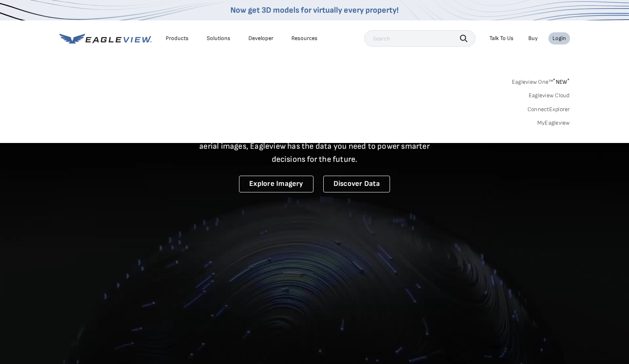 The height and width of the screenshot is (364, 629). I want to click on a: Discover Data, so click(356, 184).